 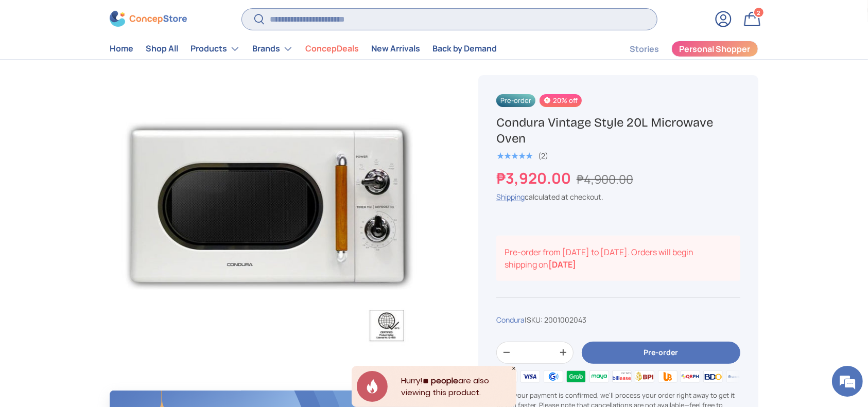 I want to click on span: 20% off, so click(x=560, y=100).